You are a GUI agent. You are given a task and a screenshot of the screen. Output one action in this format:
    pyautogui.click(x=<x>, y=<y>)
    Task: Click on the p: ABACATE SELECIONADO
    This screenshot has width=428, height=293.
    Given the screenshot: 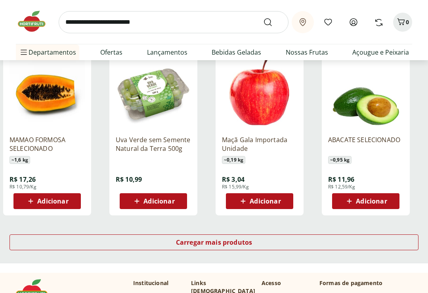 What is the action you would take?
    pyautogui.click(x=366, y=144)
    